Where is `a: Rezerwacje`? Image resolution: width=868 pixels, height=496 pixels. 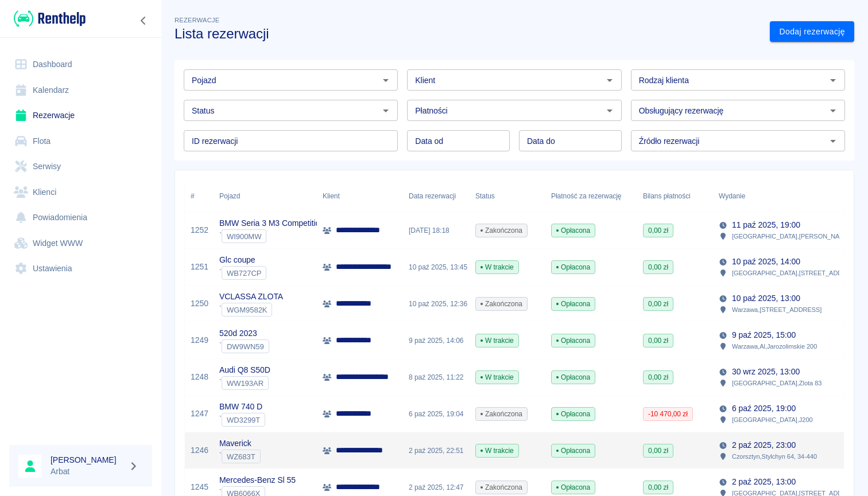 a: Rezerwacje is located at coordinates (81, 115).